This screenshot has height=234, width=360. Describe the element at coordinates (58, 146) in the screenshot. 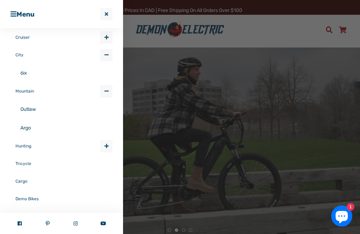

I see `a: Hunting` at that location.